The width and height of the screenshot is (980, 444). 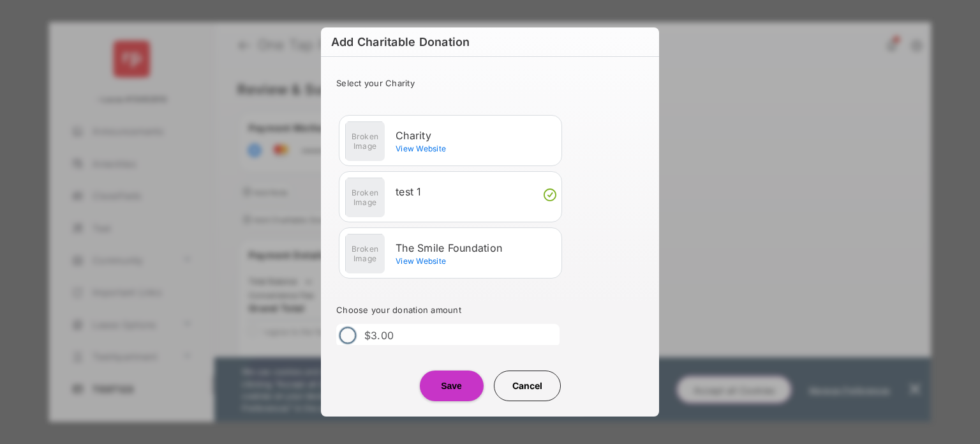 I want to click on button: Save, so click(x=452, y=386).